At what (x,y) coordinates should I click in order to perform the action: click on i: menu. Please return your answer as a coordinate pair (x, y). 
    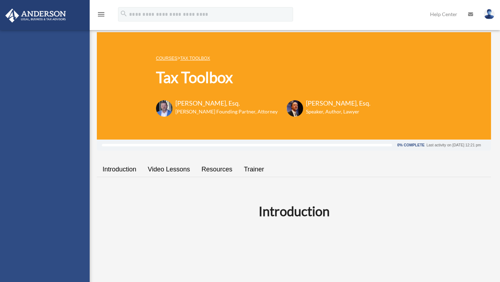
    Looking at the image, I should click on (101, 14).